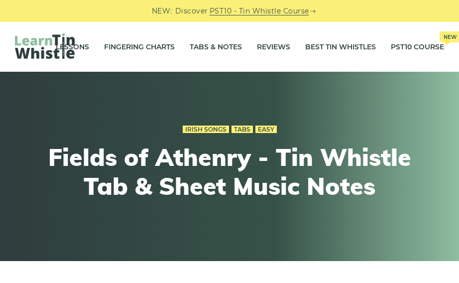 The width and height of the screenshot is (459, 283). What do you see at coordinates (216, 47) in the screenshot?
I see `a: Tabs & Notes` at bounding box center [216, 47].